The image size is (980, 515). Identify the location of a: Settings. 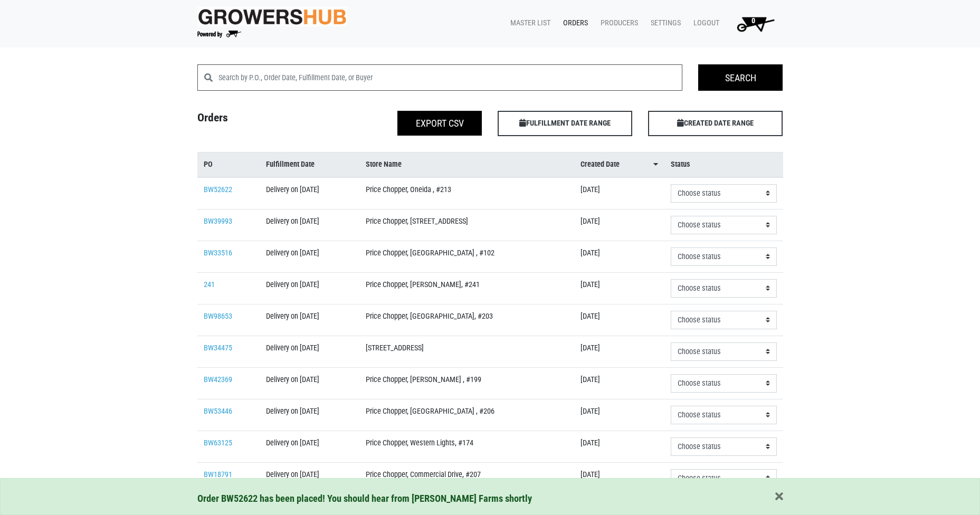
(664, 23).